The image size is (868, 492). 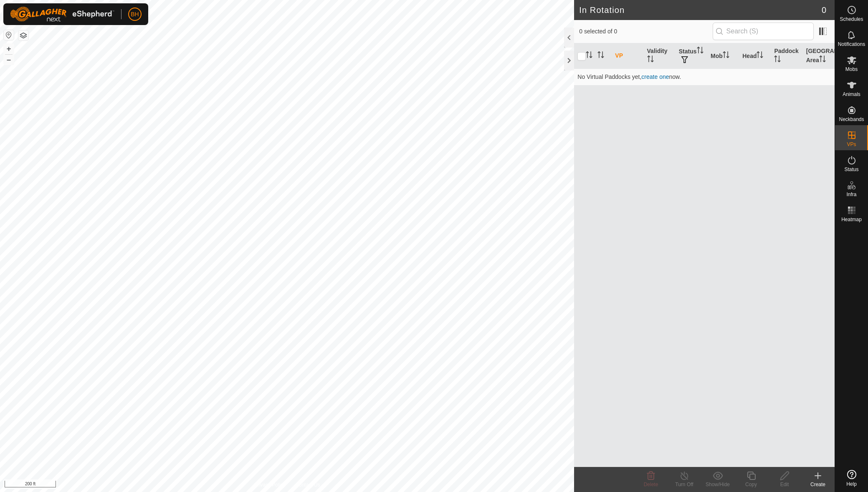 What do you see at coordinates (135, 14) in the screenshot?
I see `span: BH` at bounding box center [135, 14].